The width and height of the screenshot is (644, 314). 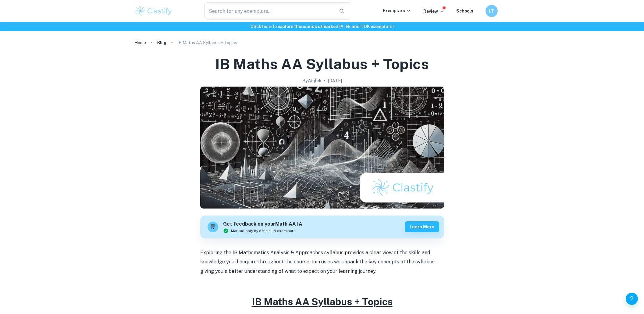 What do you see at coordinates (263, 224) in the screenshot?
I see `h6: Get feedback on your Math AA IA` at bounding box center [263, 224].